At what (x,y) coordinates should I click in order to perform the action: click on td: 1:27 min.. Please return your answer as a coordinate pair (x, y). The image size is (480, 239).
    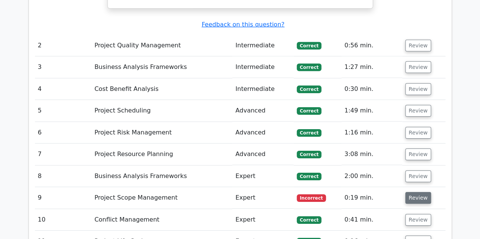
    Looking at the image, I should click on (372, 67).